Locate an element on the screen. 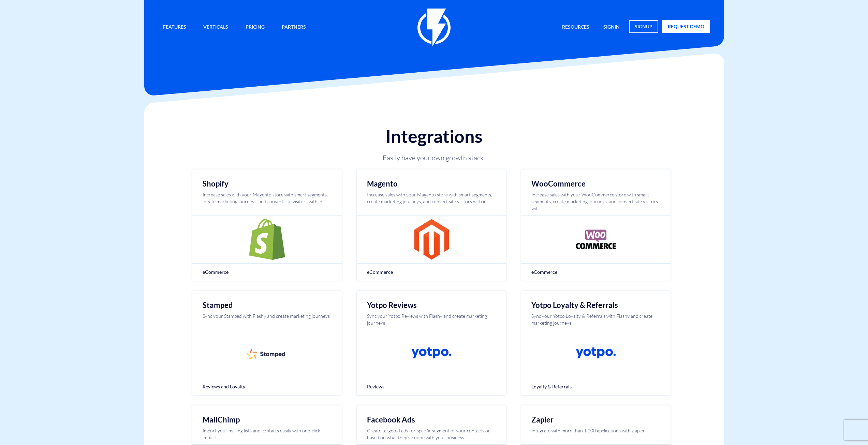 The image size is (868, 445). p: Sync your Stamped with Flashy and create marketing journeys is located at coordinates (267, 316).